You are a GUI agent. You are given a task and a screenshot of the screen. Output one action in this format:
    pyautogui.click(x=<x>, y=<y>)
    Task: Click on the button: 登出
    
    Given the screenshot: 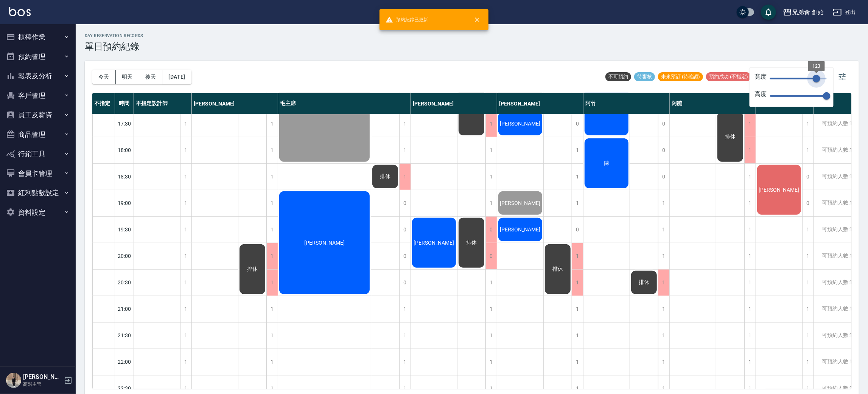 What is the action you would take?
    pyautogui.click(x=844, y=12)
    